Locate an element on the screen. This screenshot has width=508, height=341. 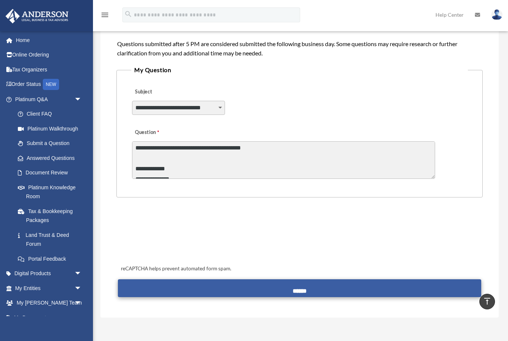
a: Home is located at coordinates (49, 40).